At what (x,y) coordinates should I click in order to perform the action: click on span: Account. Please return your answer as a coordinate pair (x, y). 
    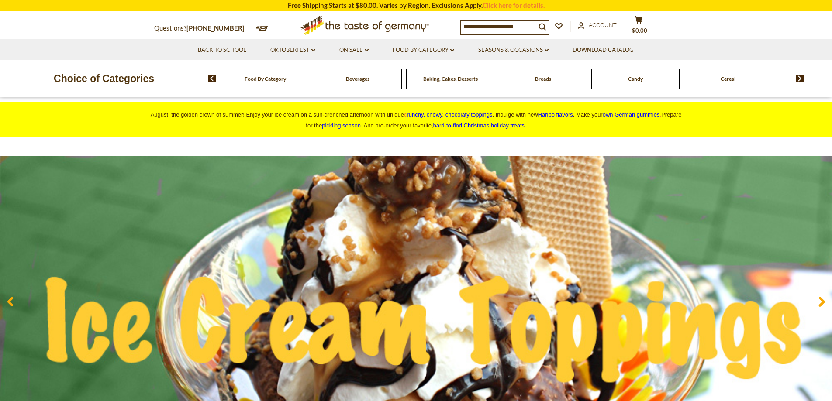
    Looking at the image, I should click on (603, 25).